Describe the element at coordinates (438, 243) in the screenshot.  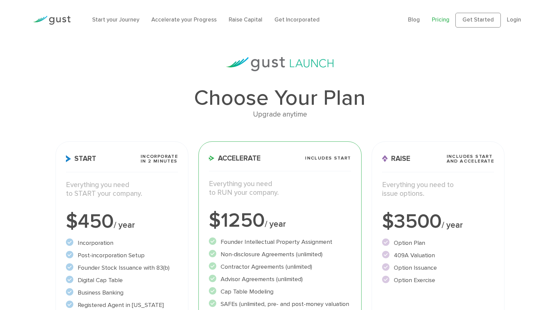
I see `li: Option Plan` at that location.